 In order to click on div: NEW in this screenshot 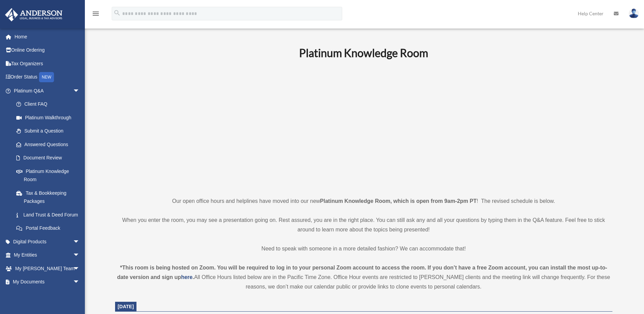, I will do `click(47, 77)`.